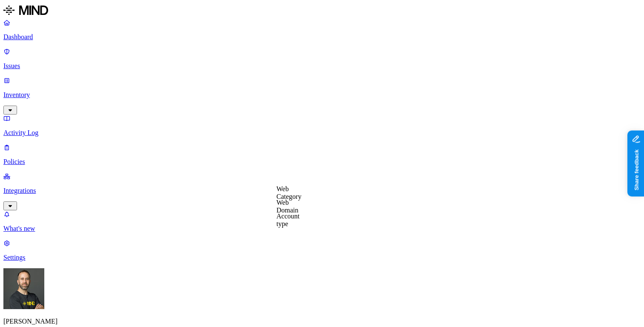  Describe the element at coordinates (322, 229) in the screenshot. I see `p: What's new` at that location.